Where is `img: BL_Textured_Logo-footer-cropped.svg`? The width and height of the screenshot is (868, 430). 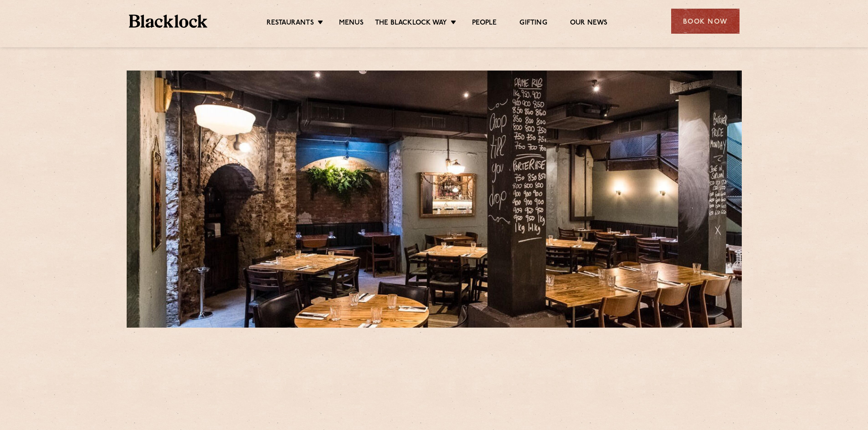 img: BL_Textured_Logo-footer-cropped.svg is located at coordinates (168, 21).